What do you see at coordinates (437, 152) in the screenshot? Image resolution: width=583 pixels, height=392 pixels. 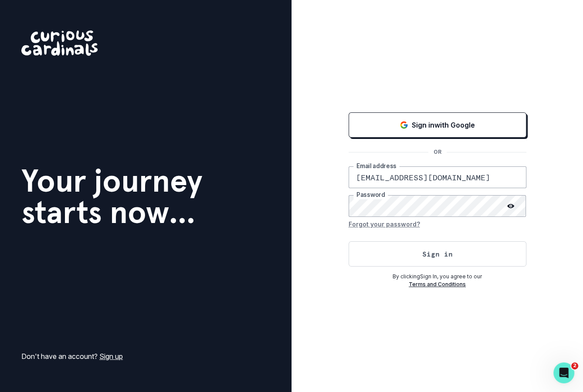 I see `p: OR` at bounding box center [437, 152].